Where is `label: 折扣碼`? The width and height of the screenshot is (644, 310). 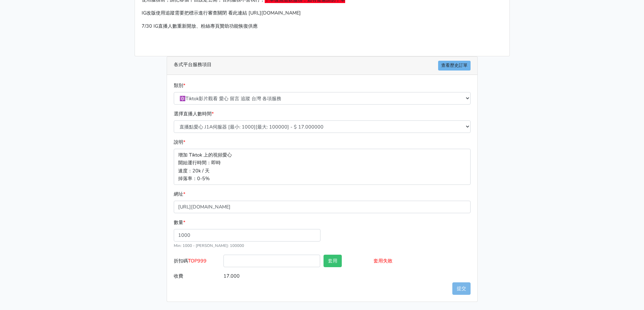 label: 折扣碼 is located at coordinates (197, 262).